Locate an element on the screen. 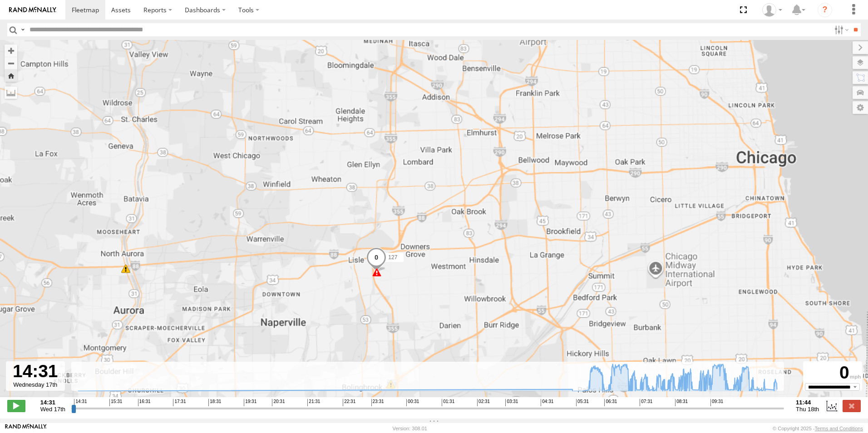 The width and height of the screenshot is (868, 433). div: Version: 308.01 is located at coordinates (410, 429).